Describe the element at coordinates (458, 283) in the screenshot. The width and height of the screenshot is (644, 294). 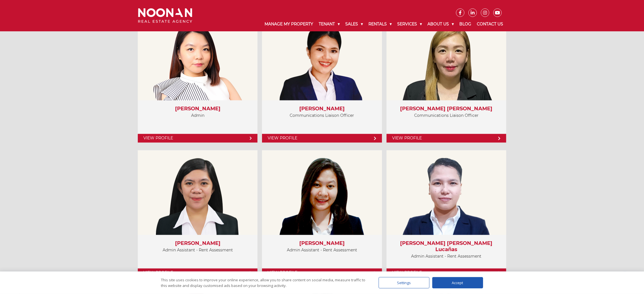
I see `div: Accept` at that location.